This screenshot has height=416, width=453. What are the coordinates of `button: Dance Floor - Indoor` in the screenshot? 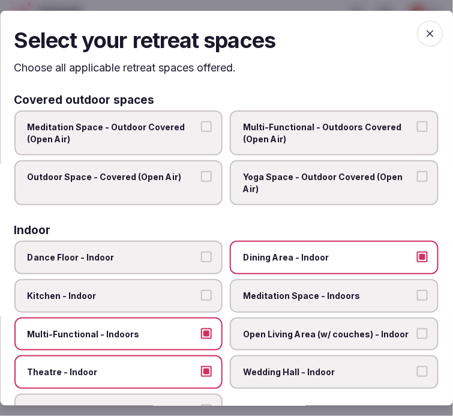 It's located at (207, 257).